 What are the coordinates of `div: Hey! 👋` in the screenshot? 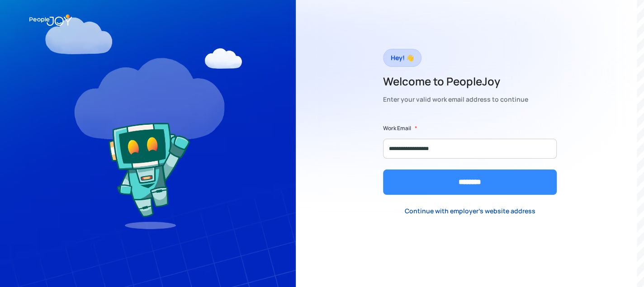 It's located at (402, 58).